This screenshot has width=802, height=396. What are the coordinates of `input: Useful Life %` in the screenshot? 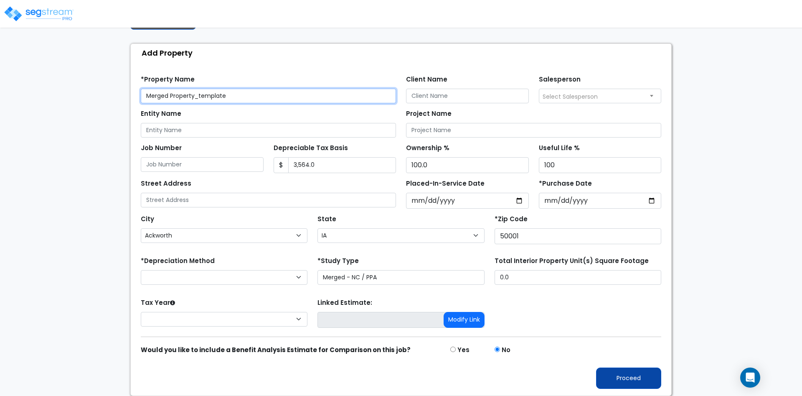 It's located at (600, 165).